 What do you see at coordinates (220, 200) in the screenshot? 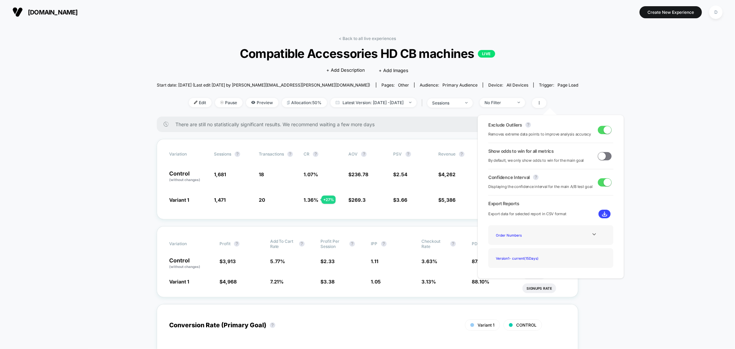
I see `span: 1,471` at bounding box center [220, 200].